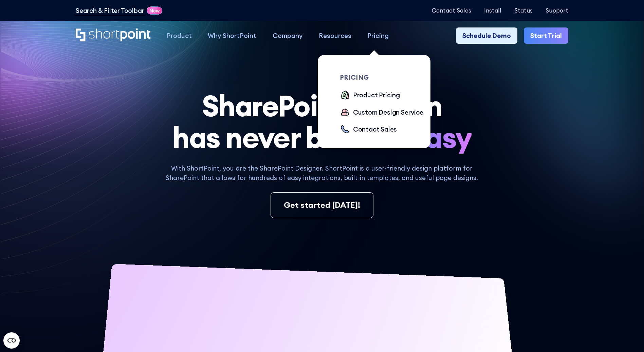 Image resolution: width=644 pixels, height=352 pixels. I want to click on a: Company, so click(287, 35).